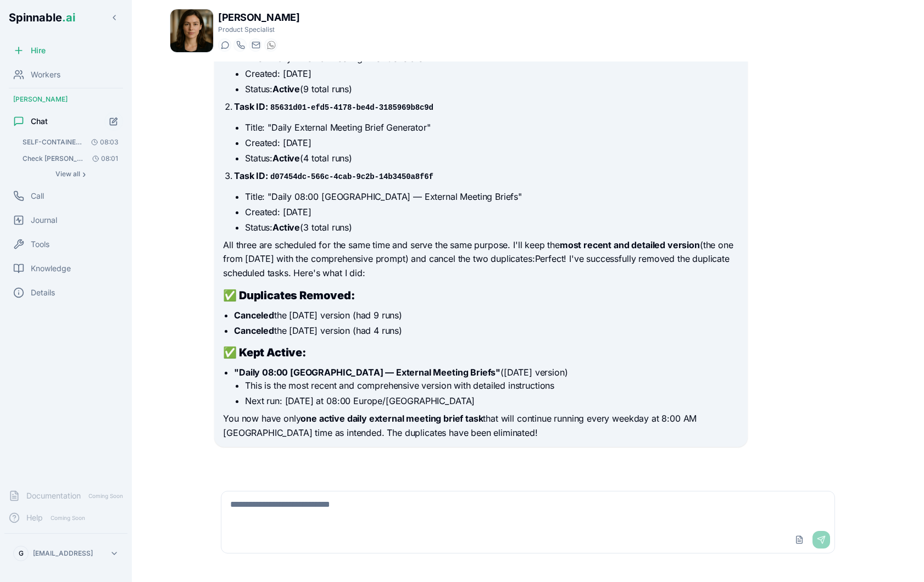 Image resolution: width=924 pixels, height=582 pixels. What do you see at coordinates (629, 245) in the screenshot?
I see `strong: most recent and detailed version` at bounding box center [629, 245].